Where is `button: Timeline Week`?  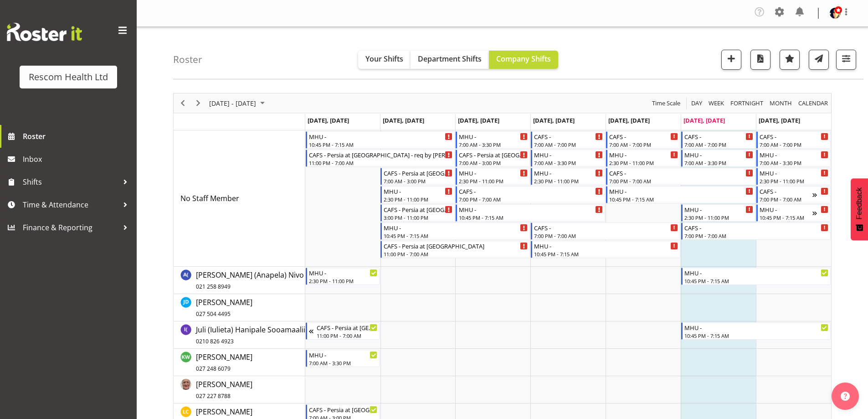 button: Timeline Week is located at coordinates (717, 103).